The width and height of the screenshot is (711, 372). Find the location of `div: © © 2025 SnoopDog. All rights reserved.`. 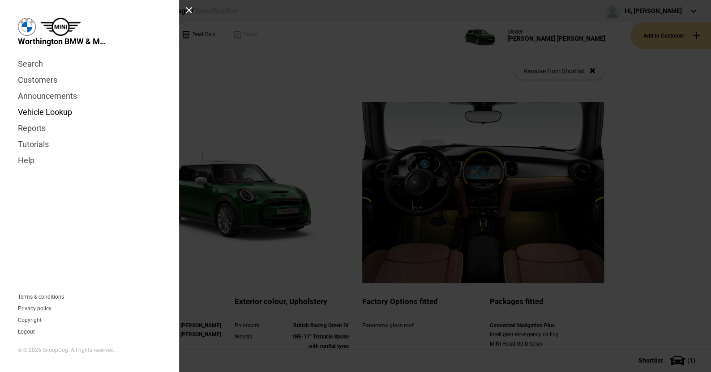

div: © © 2025 SnoopDog. All rights reserved. is located at coordinates (90, 351).